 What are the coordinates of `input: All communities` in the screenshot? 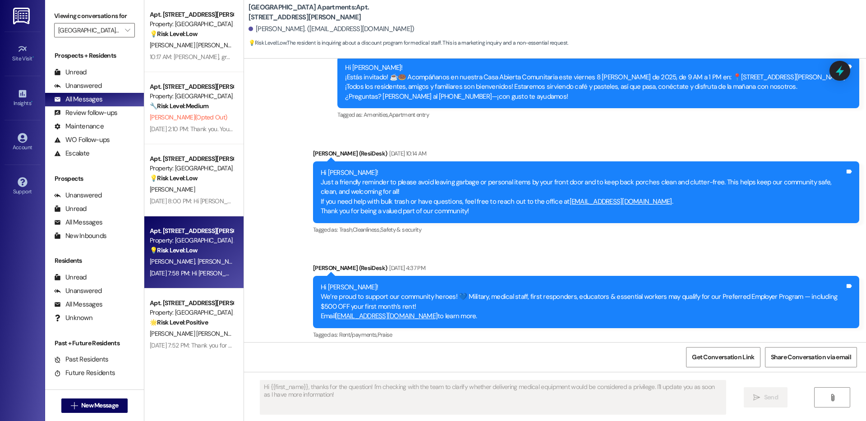 It's located at (89, 30).